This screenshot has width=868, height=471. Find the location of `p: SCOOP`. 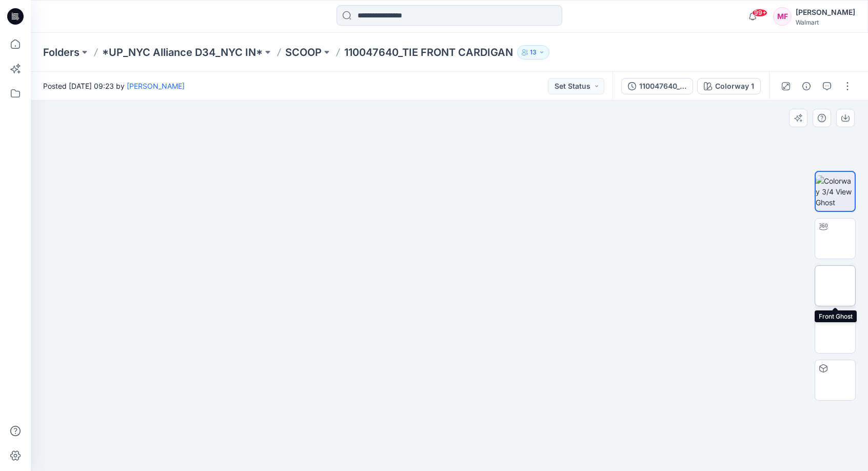

p: SCOOP is located at coordinates (303, 52).